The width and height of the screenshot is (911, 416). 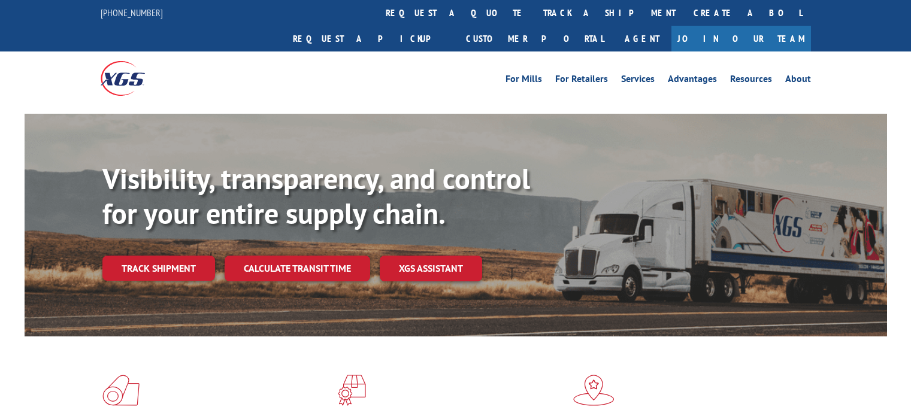 What do you see at coordinates (693, 81) in the screenshot?
I see `a: Advantages` at bounding box center [693, 81].